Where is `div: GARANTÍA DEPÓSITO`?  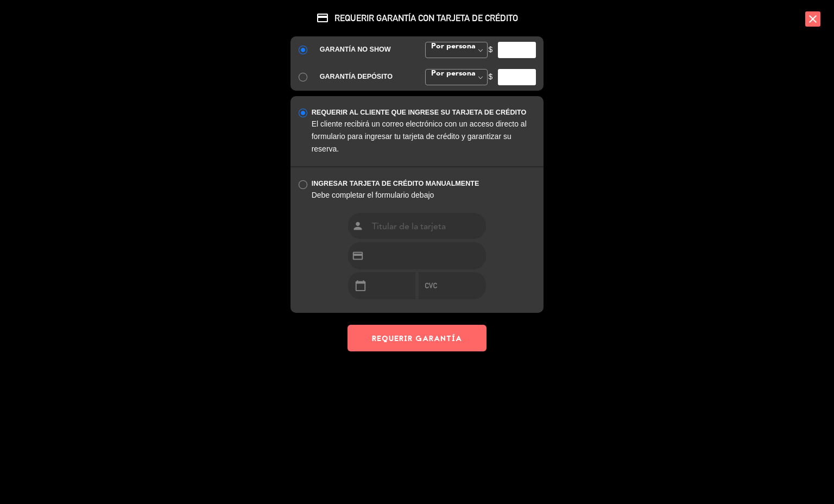 div: GARANTÍA DEPÓSITO is located at coordinates (364, 76).